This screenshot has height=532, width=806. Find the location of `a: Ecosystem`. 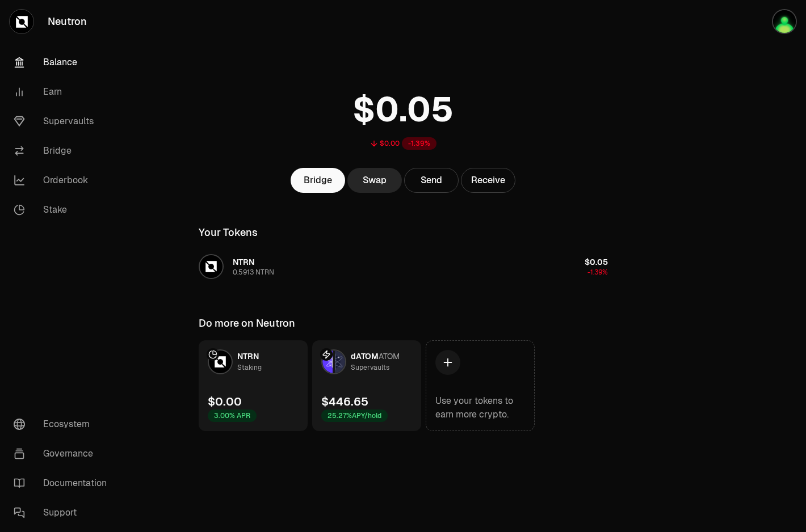

a: Ecosystem is located at coordinates (64, 425).